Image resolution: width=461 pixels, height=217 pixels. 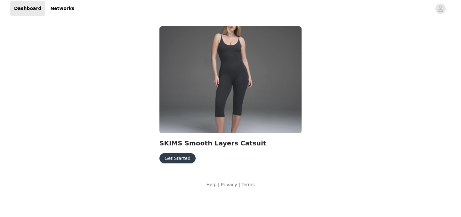 What do you see at coordinates (62, 8) in the screenshot?
I see `a: Networks` at bounding box center [62, 8].